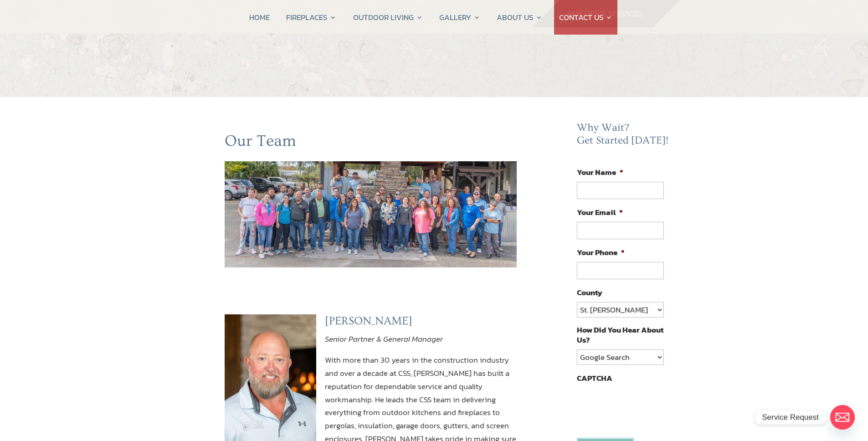 Image resolution: width=868 pixels, height=441 pixels. What do you see at coordinates (371, 143) in the screenshot?
I see `h1: Our Team` at bounding box center [371, 143].